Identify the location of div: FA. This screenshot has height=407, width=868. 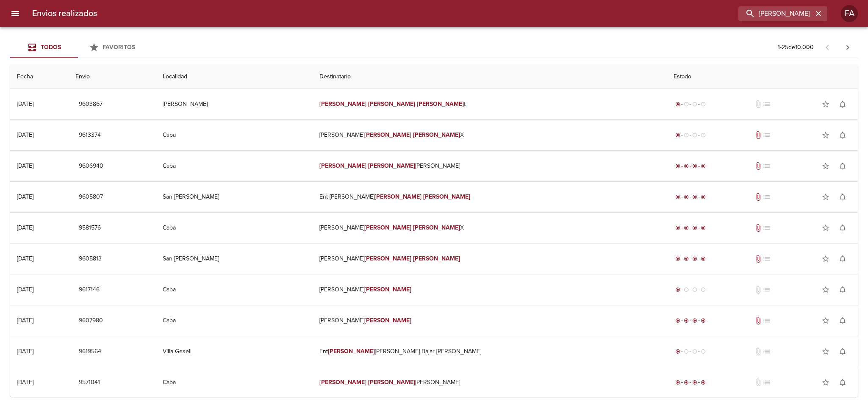
(849, 14).